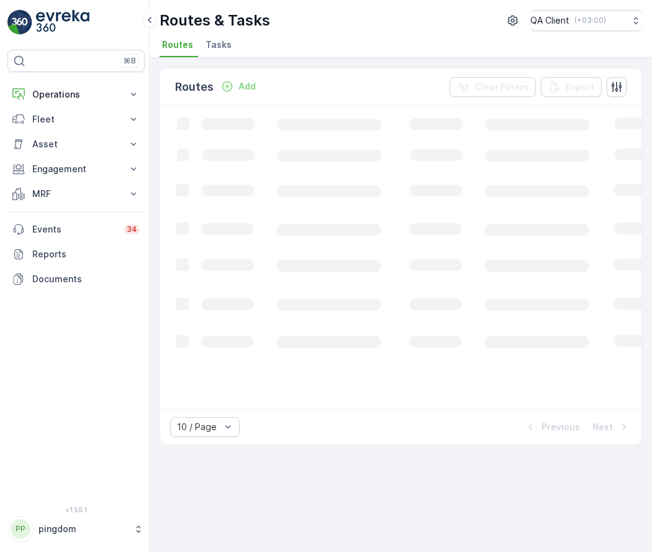 The height and width of the screenshot is (552, 652). What do you see at coordinates (76, 194) in the screenshot?
I see `p: MRF` at bounding box center [76, 194].